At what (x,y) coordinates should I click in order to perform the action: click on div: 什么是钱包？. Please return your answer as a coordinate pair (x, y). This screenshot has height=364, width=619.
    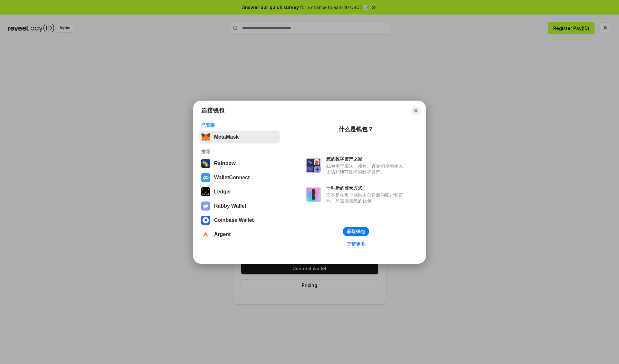
    Looking at the image, I should click on (356, 129).